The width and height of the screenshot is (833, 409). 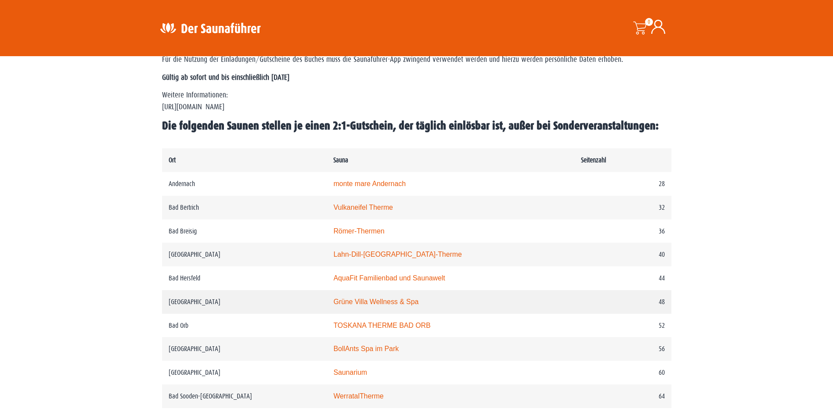 What do you see at coordinates (623, 184) in the screenshot?
I see `td: 28` at bounding box center [623, 184].